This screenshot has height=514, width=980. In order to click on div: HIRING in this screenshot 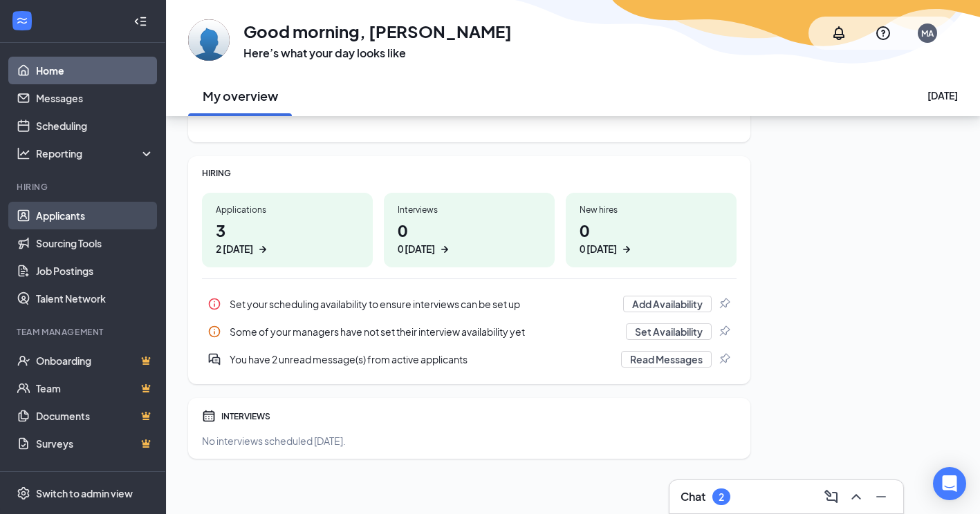, I will do `click(469, 172)`.